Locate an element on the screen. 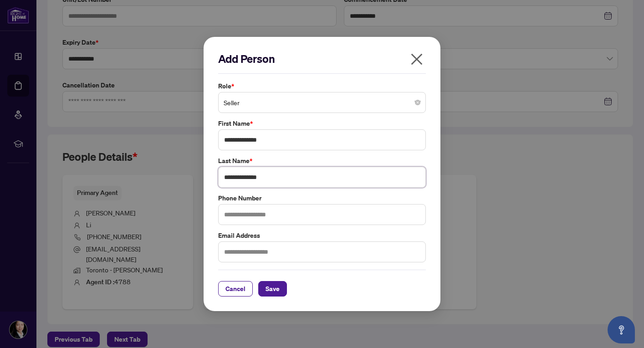  h2: Add Person is located at coordinates (322, 59).